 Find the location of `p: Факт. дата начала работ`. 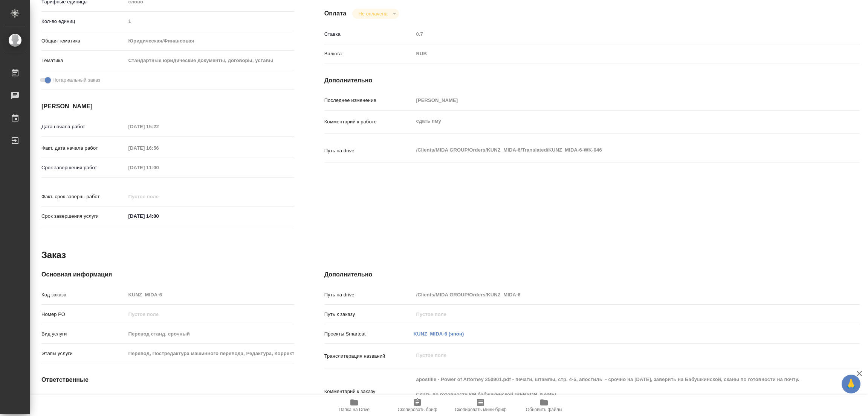

p: Факт. дата начала работ is located at coordinates (84, 148).